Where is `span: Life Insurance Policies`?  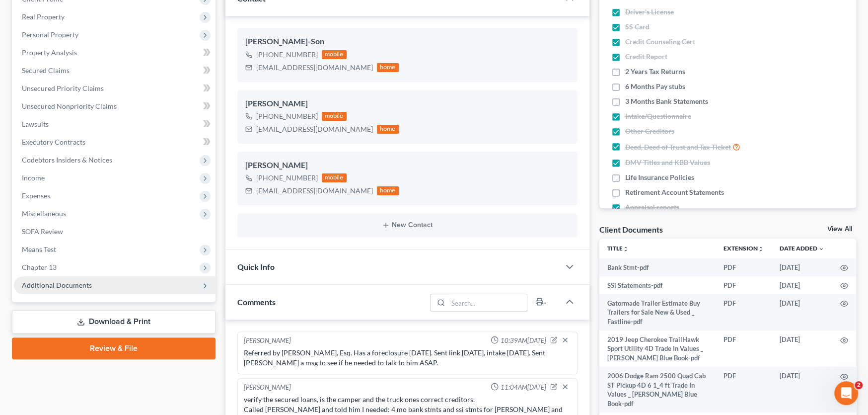
span: Life Insurance Policies is located at coordinates (660, 177).